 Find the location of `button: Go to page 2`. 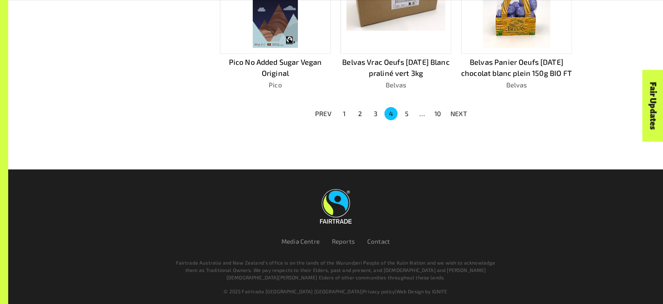

button: Go to page 2 is located at coordinates (360, 114).